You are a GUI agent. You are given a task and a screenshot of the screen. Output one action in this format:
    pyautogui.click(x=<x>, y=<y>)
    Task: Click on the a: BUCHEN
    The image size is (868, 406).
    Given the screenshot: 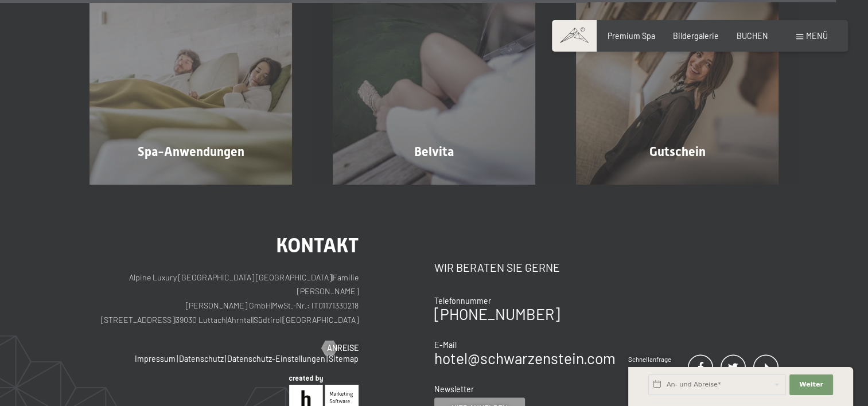 What is the action you would take?
    pyautogui.click(x=753, y=36)
    